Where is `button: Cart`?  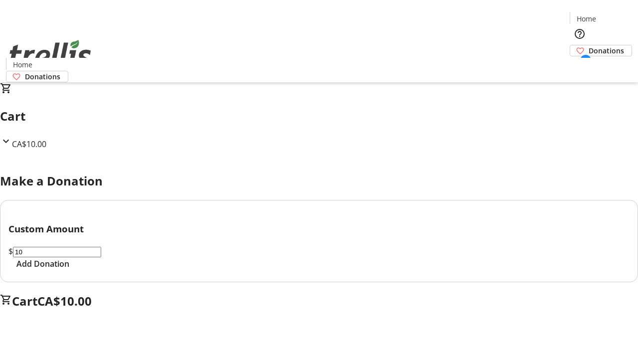 button: Cart is located at coordinates (579, 66).